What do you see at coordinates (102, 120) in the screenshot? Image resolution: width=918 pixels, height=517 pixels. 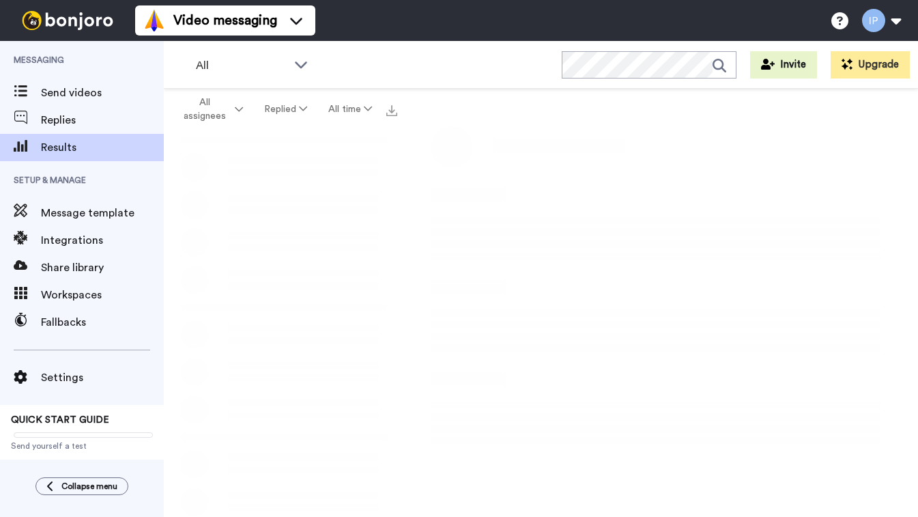 I see `span: Replies` at bounding box center [102, 120].